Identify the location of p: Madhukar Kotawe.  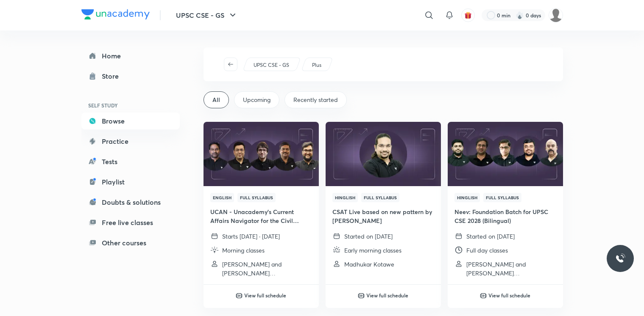
(369, 265).